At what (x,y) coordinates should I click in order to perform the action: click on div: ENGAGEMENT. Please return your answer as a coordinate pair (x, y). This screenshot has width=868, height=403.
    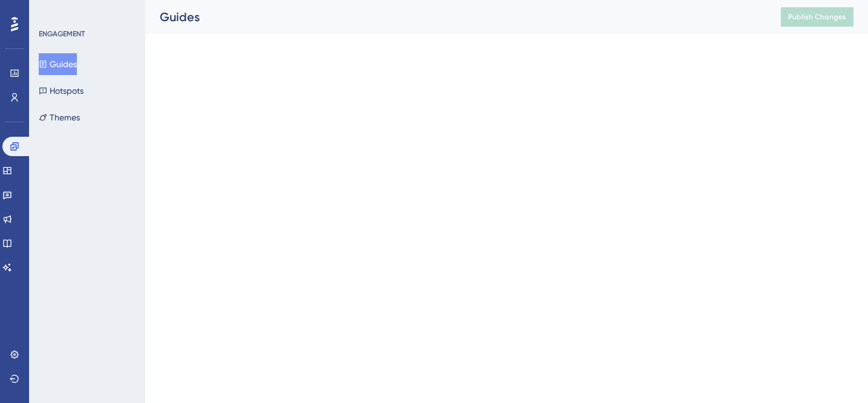
    Looking at the image, I should click on (61, 34).